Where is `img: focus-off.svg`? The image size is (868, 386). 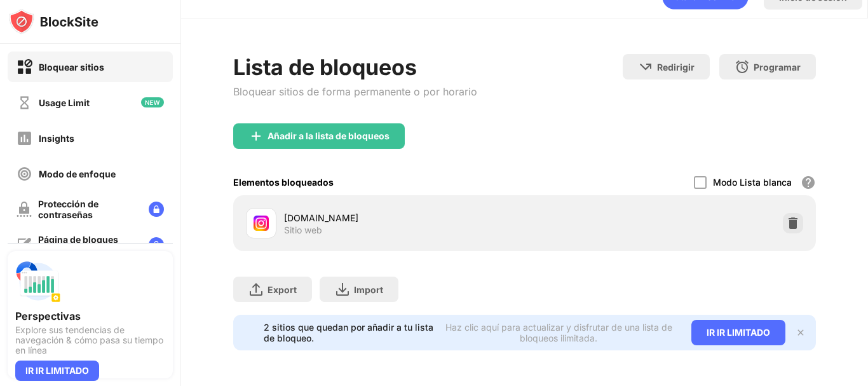
img: focus-off.svg is located at coordinates (24, 174).